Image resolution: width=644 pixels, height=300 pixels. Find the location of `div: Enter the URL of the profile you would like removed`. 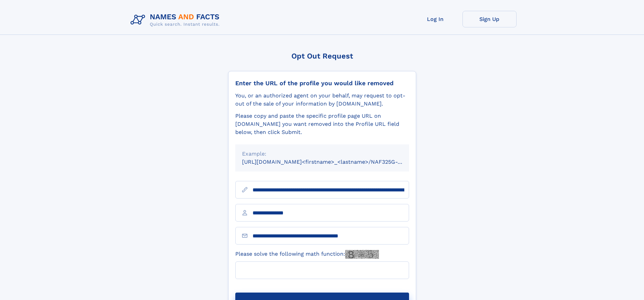

div: Enter the URL of the profile you would like removed is located at coordinates (322, 83).